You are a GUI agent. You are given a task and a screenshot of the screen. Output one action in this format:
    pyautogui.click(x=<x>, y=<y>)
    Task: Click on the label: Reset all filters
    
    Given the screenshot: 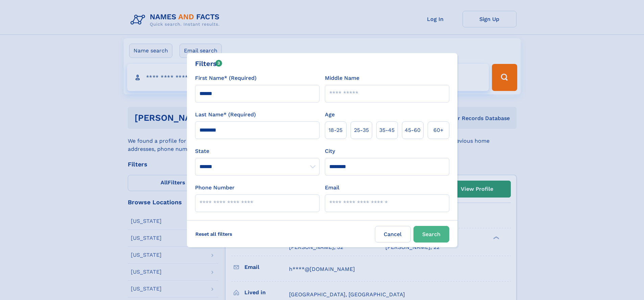 What is the action you would take?
    pyautogui.click(x=213, y=234)
    